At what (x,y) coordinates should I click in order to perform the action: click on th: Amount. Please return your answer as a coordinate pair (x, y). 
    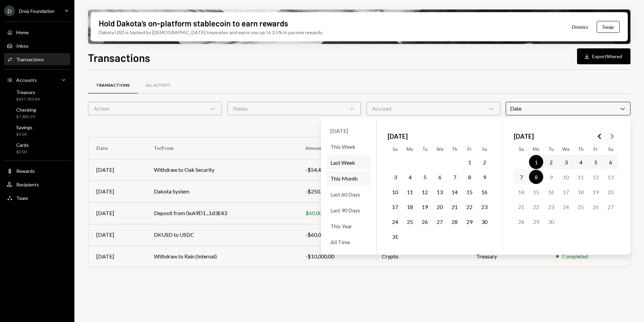
    Looking at the image, I should click on (335, 148).